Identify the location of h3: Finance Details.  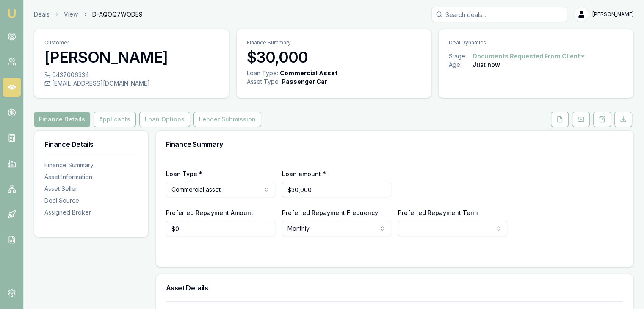
(91, 144).